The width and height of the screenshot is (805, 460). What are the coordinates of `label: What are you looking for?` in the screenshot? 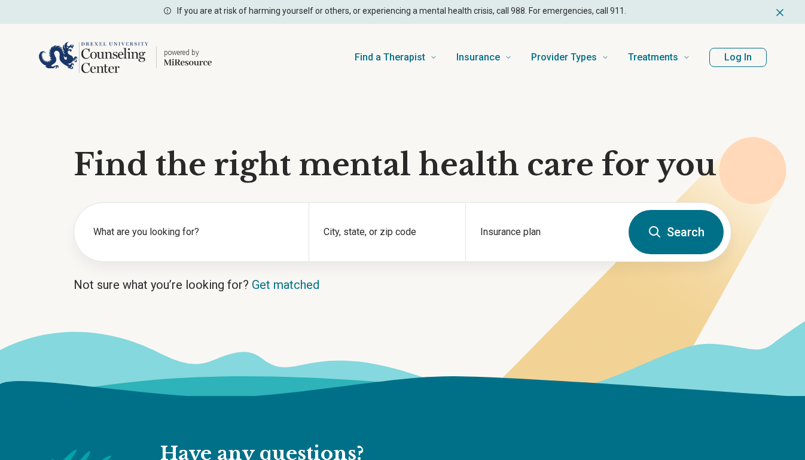 It's located at (194, 232).